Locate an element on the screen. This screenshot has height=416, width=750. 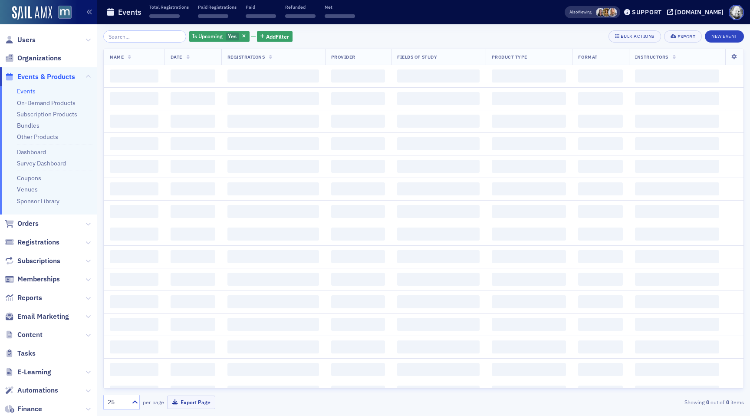
span: Laura Swann is located at coordinates (606, 12).